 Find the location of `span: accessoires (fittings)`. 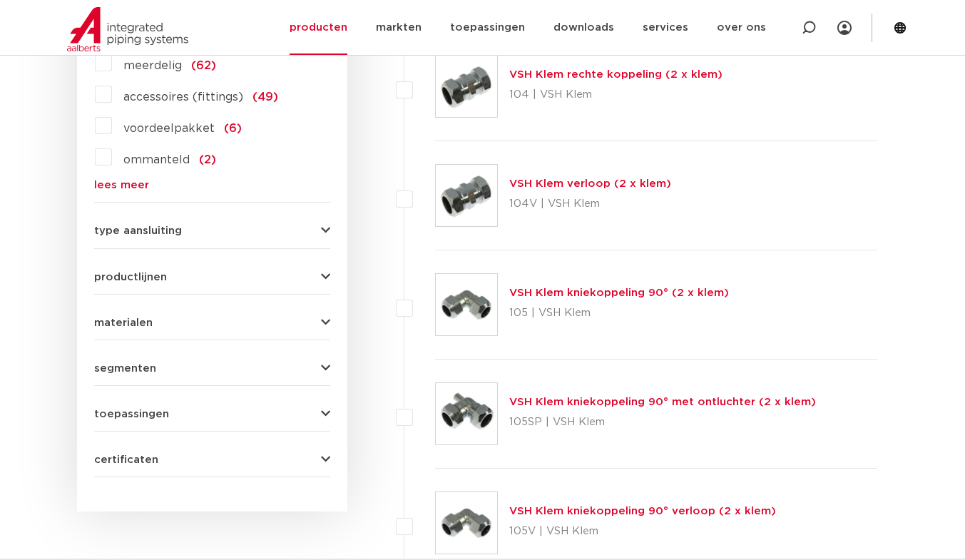

span: accessoires (fittings) is located at coordinates (183, 97).